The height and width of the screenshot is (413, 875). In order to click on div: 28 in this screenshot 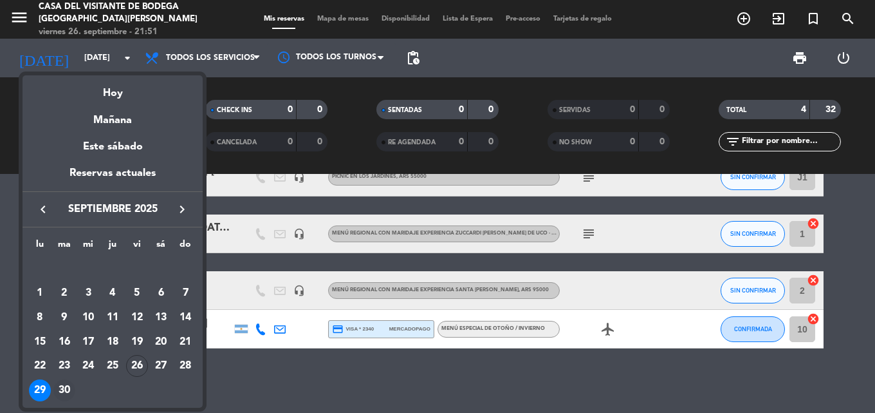, I will do `click(185, 366)`.